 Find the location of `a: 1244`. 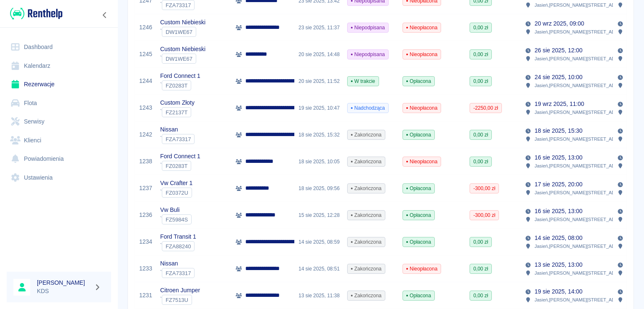

a: 1244 is located at coordinates (146, 81).